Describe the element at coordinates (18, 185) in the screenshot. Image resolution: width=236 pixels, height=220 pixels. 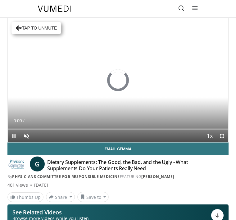
I see `span: 401 views` at that location.